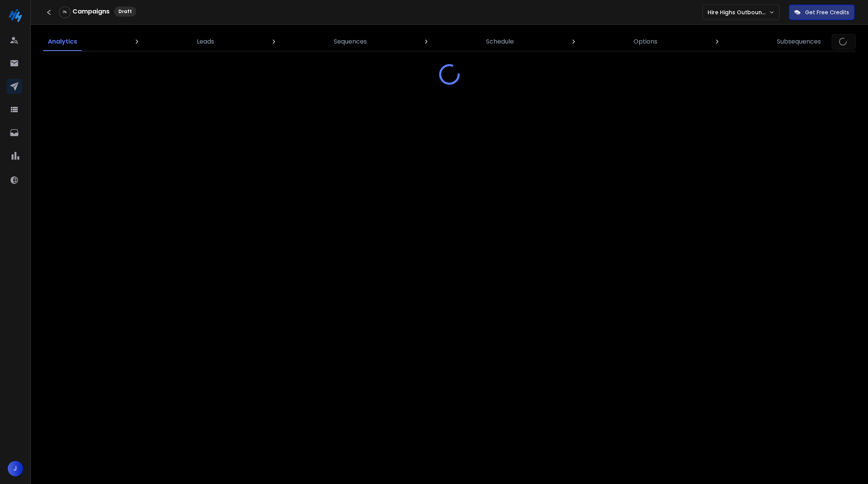 This screenshot has width=868, height=484. I want to click on a: Options, so click(645, 42).